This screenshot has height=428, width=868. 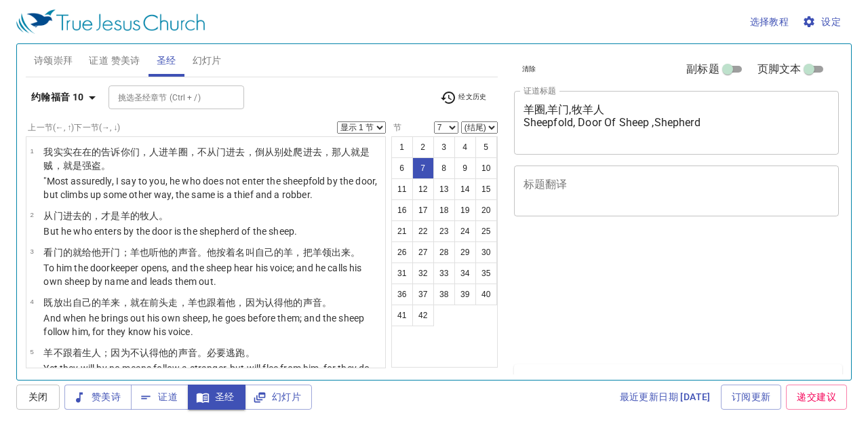 I want to click on span: 订阅更新, so click(x=751, y=397).